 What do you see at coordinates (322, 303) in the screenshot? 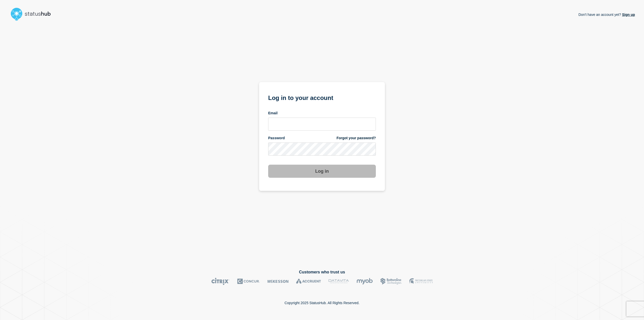
I see `p: Copyright 2025 StatusHub. All Rights Reserved.` at bounding box center [322, 303].